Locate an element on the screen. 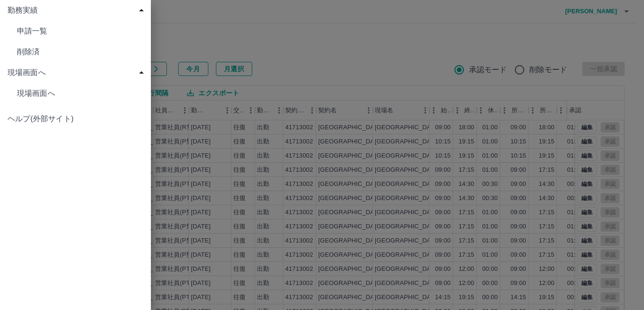  span: 勤務実績 is located at coordinates (77, 10).